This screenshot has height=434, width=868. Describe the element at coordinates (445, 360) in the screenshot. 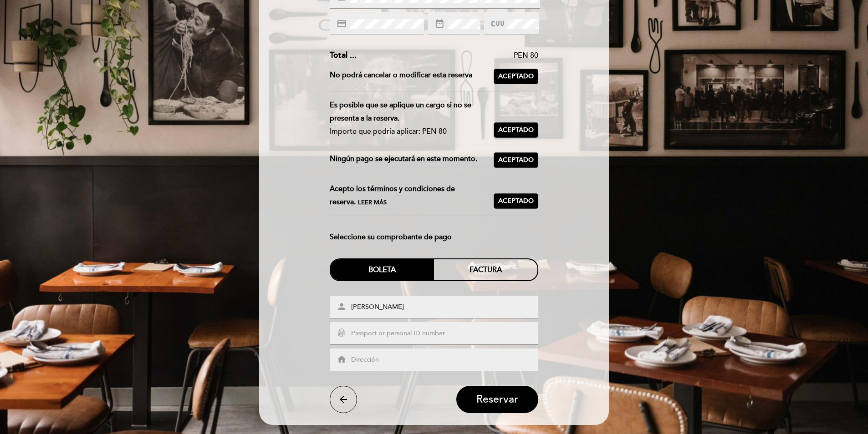

I see `input: Dirección` at that location.